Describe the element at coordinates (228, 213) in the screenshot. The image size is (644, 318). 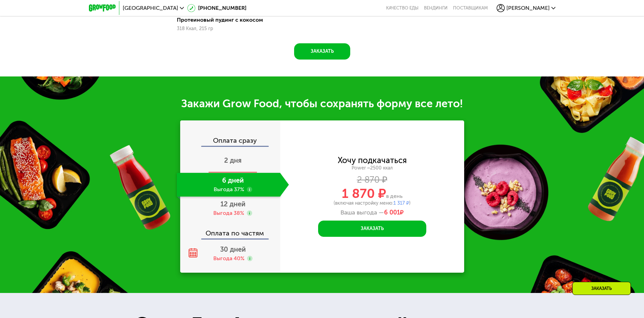
I see `div: Выгода 38%` at that location.